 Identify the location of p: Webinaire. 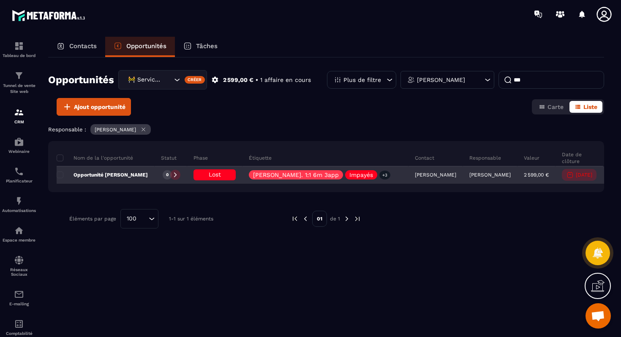
(19, 151).